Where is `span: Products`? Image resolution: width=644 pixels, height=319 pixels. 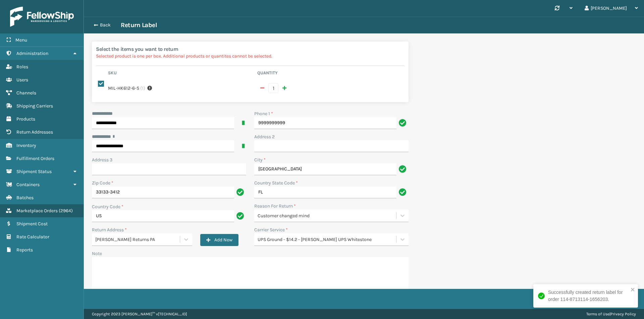 span: Products is located at coordinates (26, 119).